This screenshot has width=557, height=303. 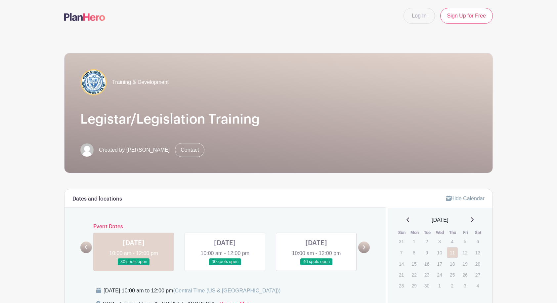 What do you see at coordinates (452, 264) in the screenshot?
I see `p: 18` at bounding box center [452, 264].